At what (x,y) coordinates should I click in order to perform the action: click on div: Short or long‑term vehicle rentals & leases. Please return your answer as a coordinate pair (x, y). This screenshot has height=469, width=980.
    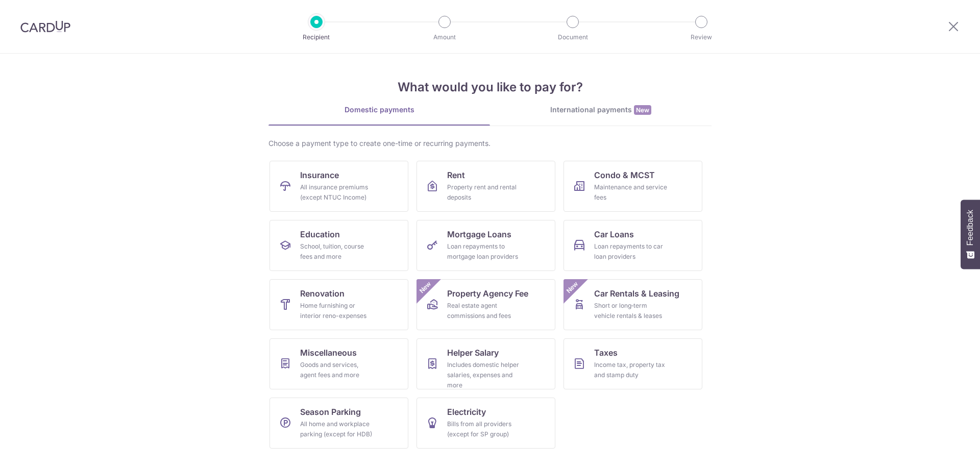
    Looking at the image, I should click on (631, 311).